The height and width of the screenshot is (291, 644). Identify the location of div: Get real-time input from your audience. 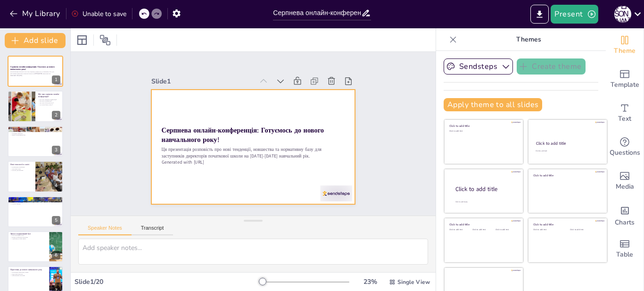
(625, 147).